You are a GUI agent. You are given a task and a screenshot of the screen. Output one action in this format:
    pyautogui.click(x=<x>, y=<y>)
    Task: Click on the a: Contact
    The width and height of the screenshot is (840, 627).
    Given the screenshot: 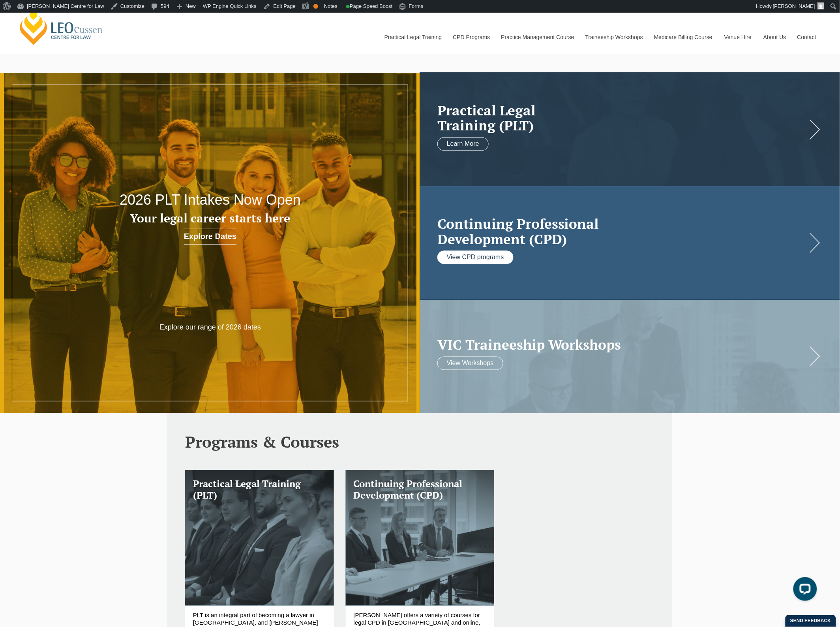 What is the action you would take?
    pyautogui.click(x=807, y=37)
    